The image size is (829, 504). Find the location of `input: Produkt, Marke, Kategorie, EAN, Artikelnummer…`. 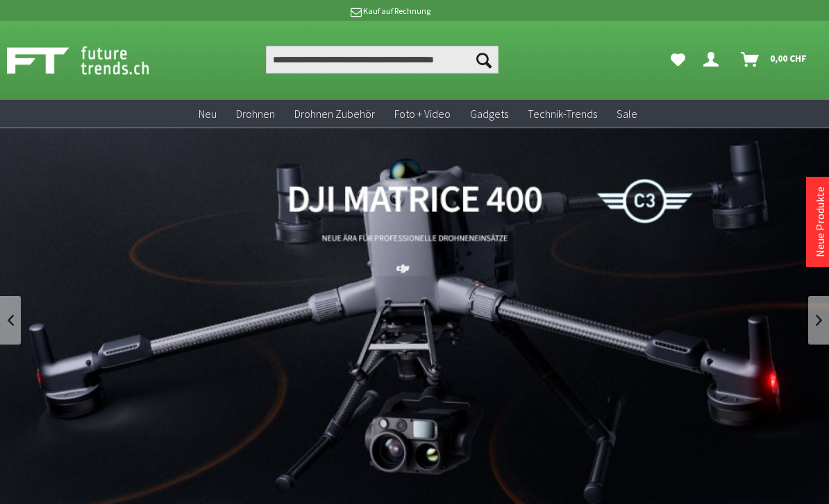

input: Produkt, Marke, Kategorie, EAN, Artikelnummer… is located at coordinates (382, 59).